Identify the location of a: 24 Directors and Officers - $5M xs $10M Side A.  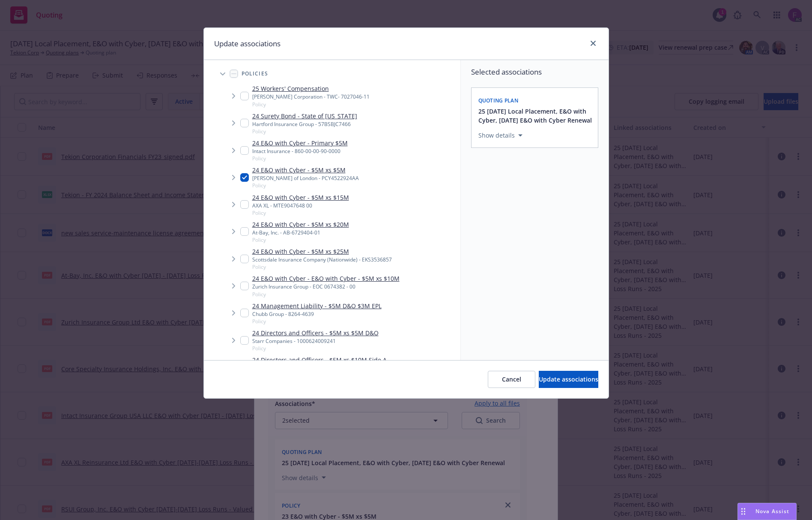
(320, 360).